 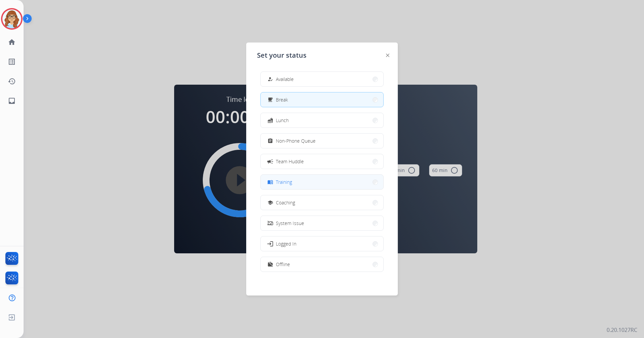 I want to click on mat-icon: inbox, so click(x=12, y=100).